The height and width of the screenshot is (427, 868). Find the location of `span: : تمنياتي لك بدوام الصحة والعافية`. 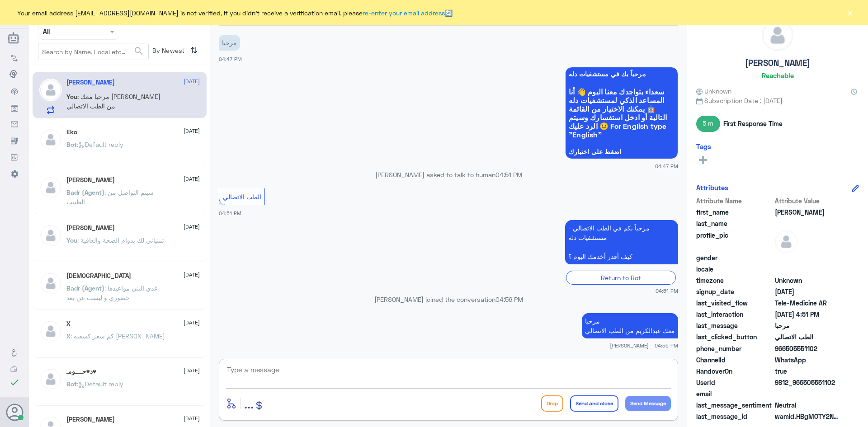

span: : تمنياتي لك بدوام الصحة والعافية is located at coordinates (121, 240).